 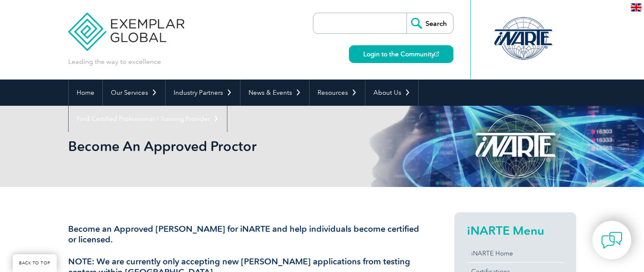 I want to click on a: News & Events, so click(x=275, y=92).